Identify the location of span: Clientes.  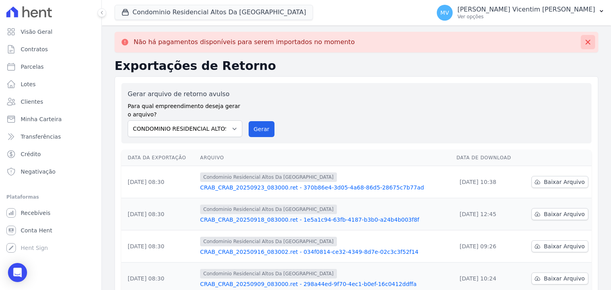
(32, 102).